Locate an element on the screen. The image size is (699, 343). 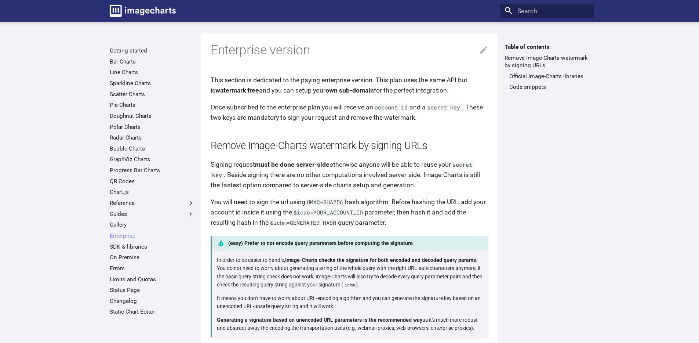
a: Getting started is located at coordinates (152, 51).